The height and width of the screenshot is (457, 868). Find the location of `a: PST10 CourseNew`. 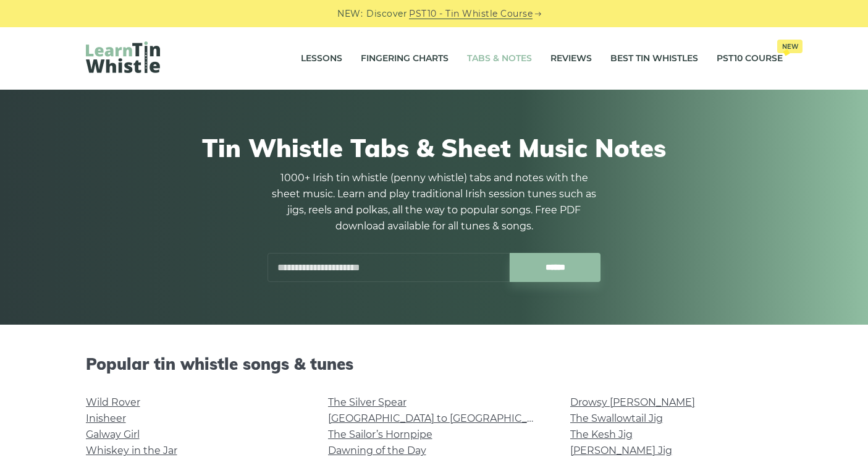

a: PST10 CourseNew is located at coordinates (749, 59).